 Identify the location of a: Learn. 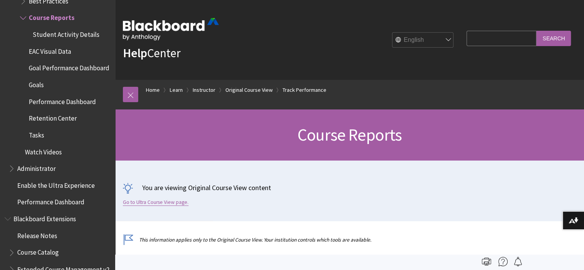
(176, 90).